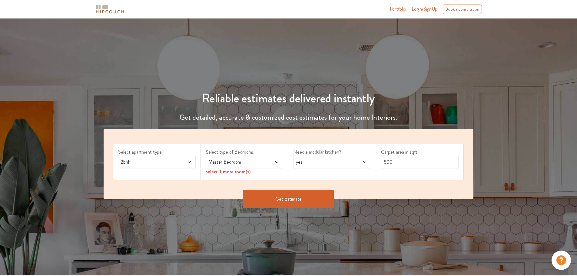  I want to click on span: Login/SignUp, so click(424, 9).